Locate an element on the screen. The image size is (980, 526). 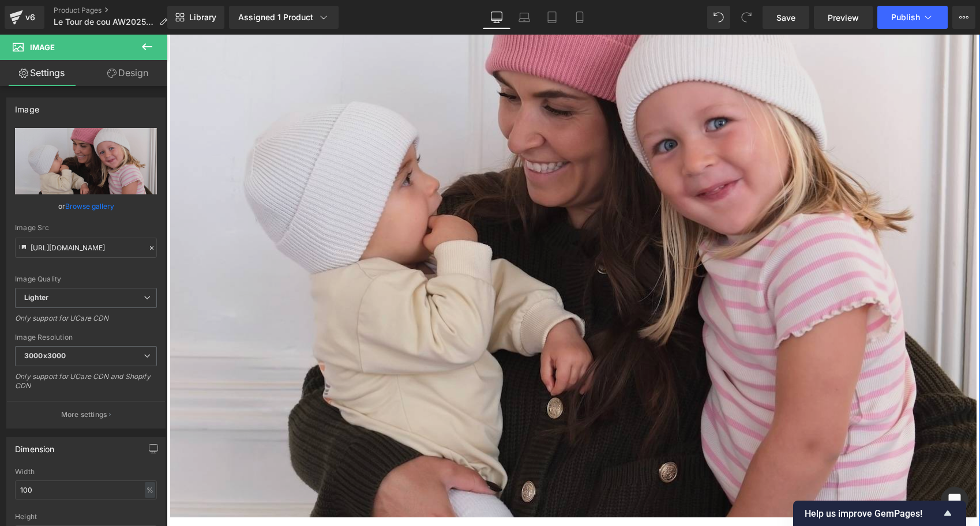
input: auto is located at coordinates (86, 490).